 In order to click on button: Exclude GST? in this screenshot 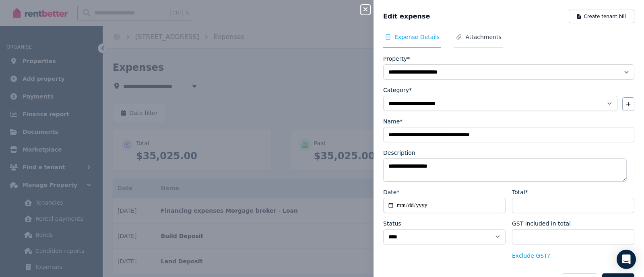, I will do `click(531, 256)`.